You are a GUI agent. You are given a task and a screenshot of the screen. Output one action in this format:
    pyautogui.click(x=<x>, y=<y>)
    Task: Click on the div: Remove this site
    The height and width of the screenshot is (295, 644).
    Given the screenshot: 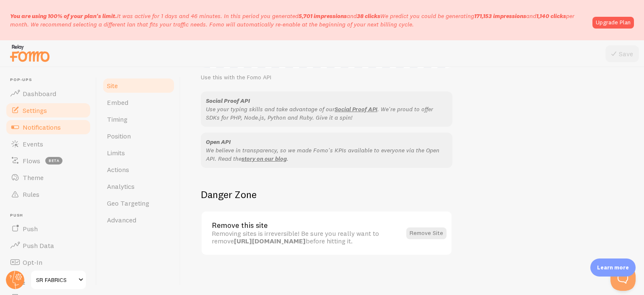 What is the action you would take?
    pyautogui.click(x=307, y=225)
    